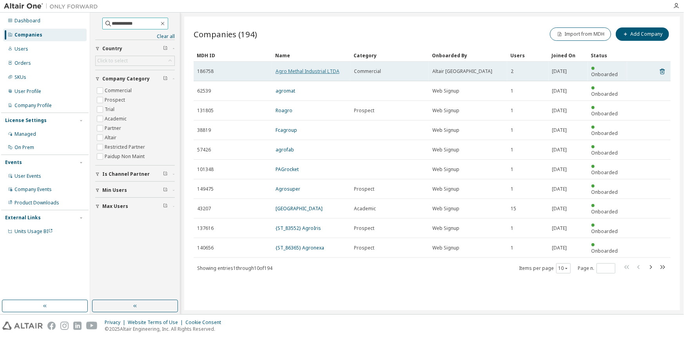  I want to click on span: Showing entries 1 through 10 of 194, so click(235, 268).